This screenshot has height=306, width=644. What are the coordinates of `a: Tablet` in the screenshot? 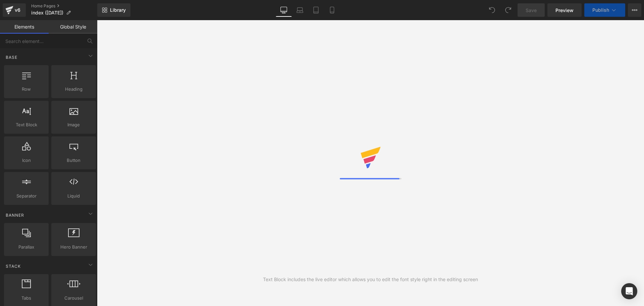 It's located at (316, 10).